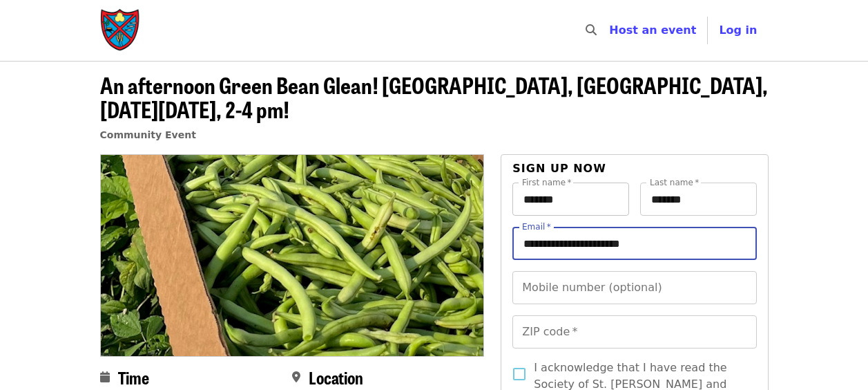 This screenshot has width=868, height=390. What do you see at coordinates (738, 30) in the screenshot?
I see `span: Log in` at bounding box center [738, 30].